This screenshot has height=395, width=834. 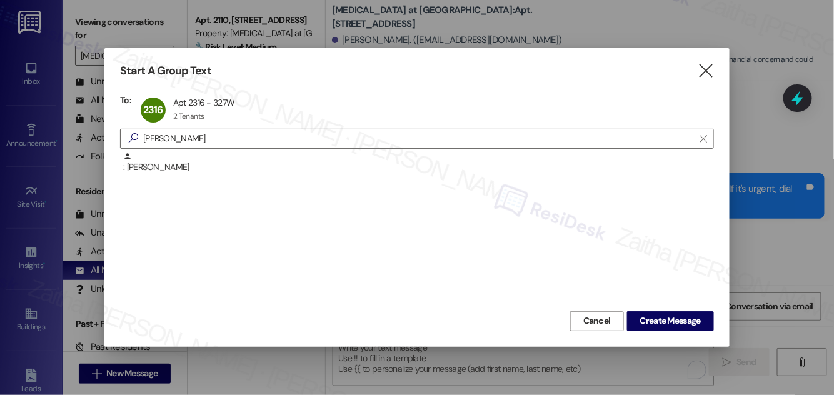 What do you see at coordinates (597, 321) in the screenshot?
I see `span: Cancel` at bounding box center [597, 321].